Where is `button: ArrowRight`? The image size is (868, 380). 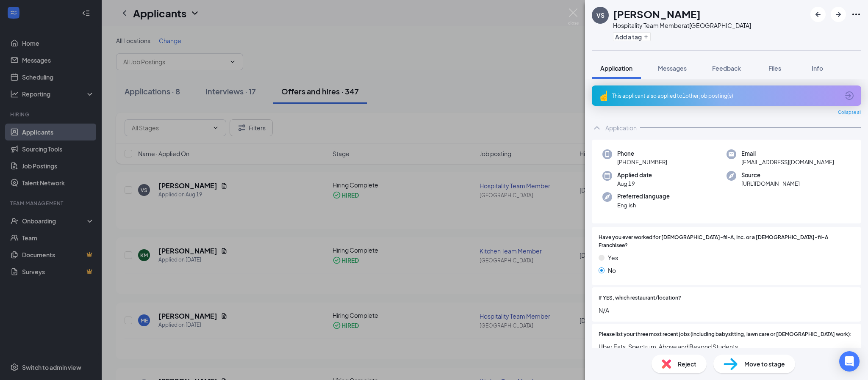 button: ArrowRight is located at coordinates (838, 14).